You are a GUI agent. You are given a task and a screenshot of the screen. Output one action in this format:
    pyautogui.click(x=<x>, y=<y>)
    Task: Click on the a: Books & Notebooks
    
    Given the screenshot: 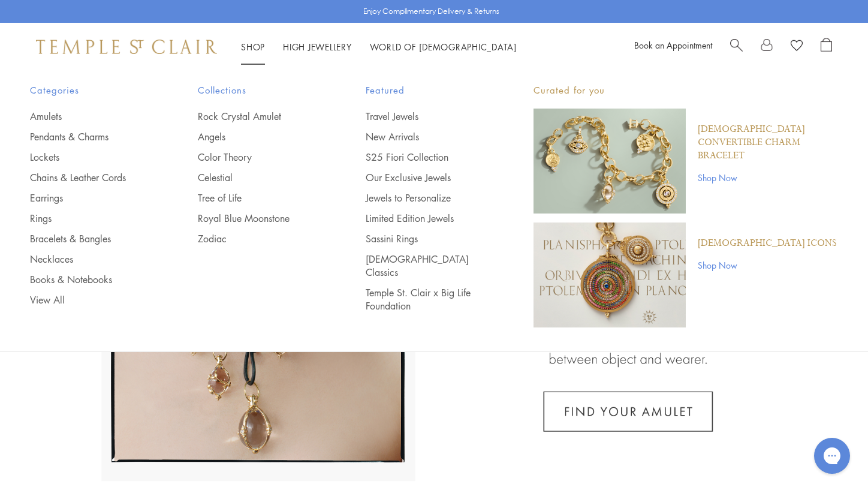 What is the action you would take?
    pyautogui.click(x=90, y=280)
    